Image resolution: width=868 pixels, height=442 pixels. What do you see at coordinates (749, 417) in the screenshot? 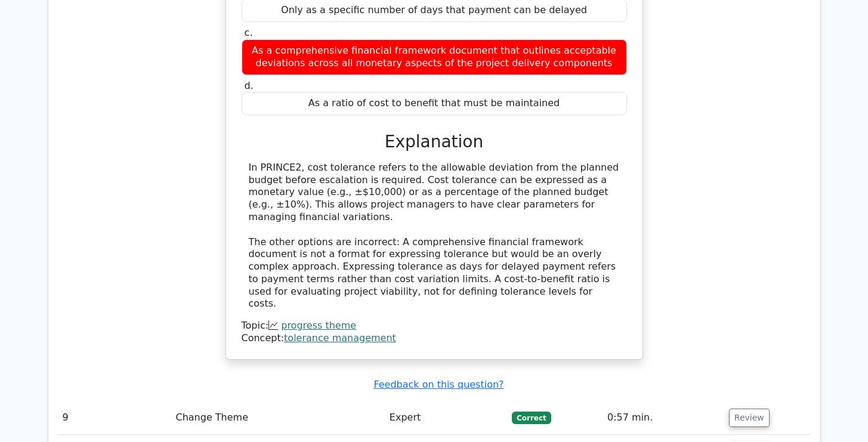
I see `button: Review` at bounding box center [749, 417].